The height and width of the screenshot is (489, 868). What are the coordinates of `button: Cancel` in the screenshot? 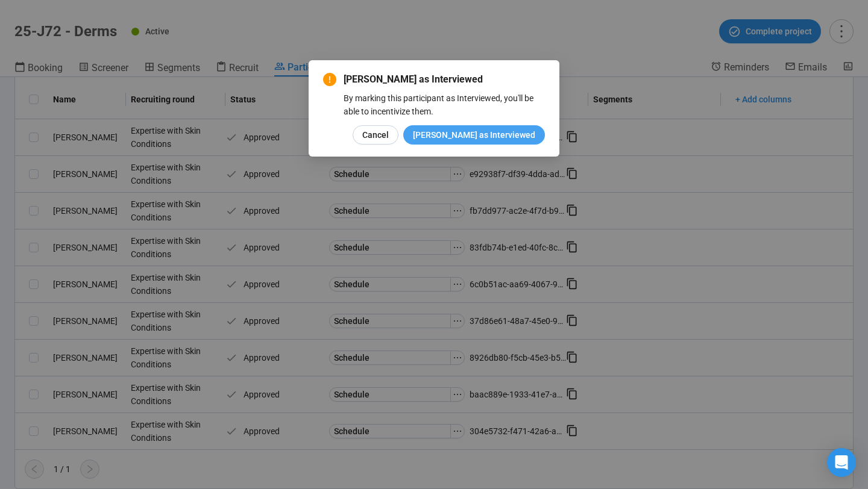 It's located at (375, 135).